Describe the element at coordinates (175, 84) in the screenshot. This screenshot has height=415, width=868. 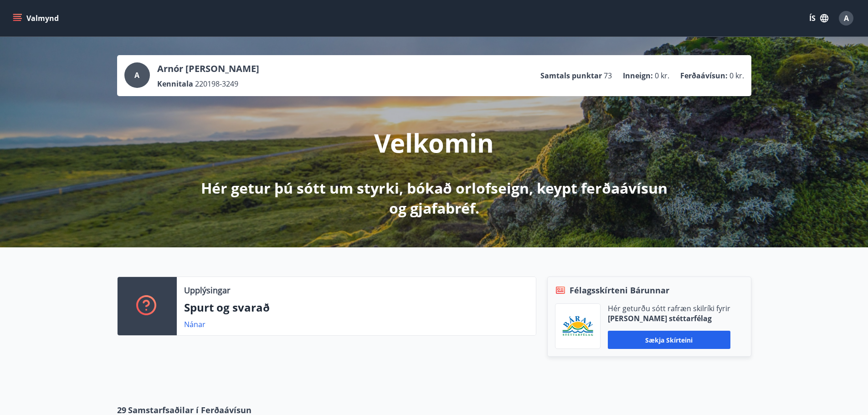
I see `p: Kennitala` at that location.